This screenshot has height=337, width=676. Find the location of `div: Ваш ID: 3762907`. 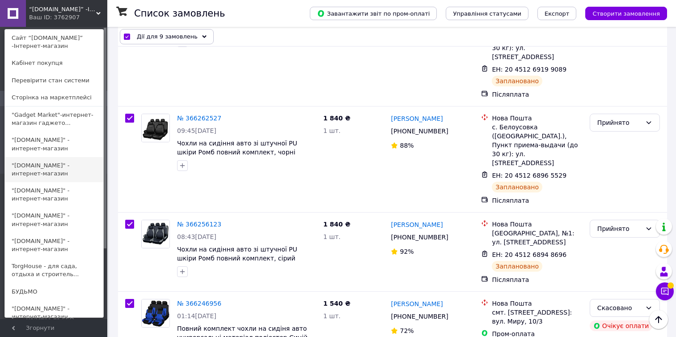

div: Ваш ID: 3762907 is located at coordinates (48, 17).